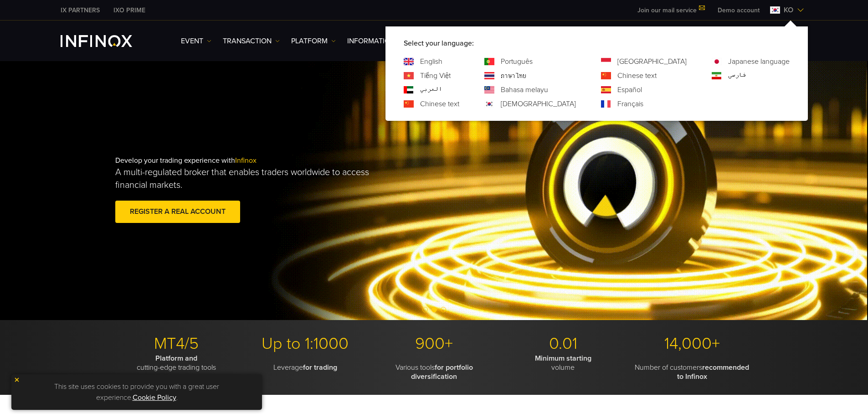  Describe the element at coordinates (251, 41) in the screenshot. I see `a: transaction` at that location.